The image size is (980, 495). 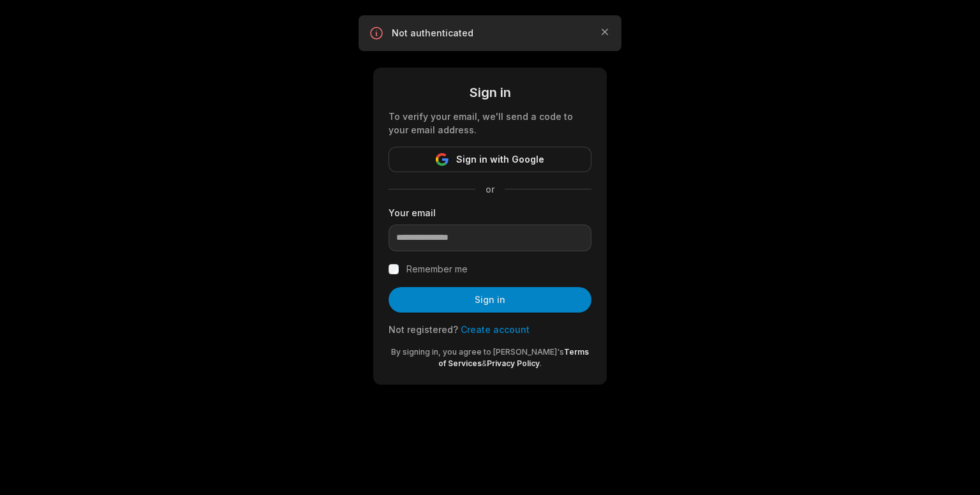 I want to click on div: Sign in, so click(x=490, y=92).